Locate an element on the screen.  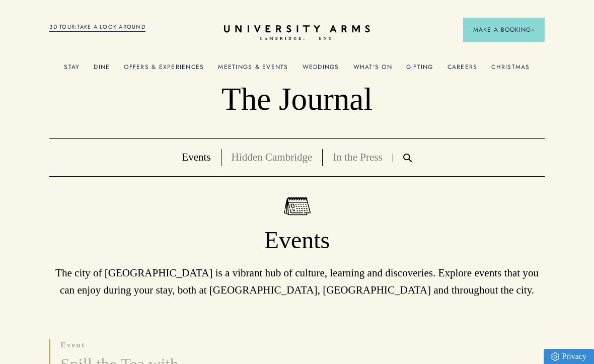
a: Christmas is located at coordinates (511, 70).